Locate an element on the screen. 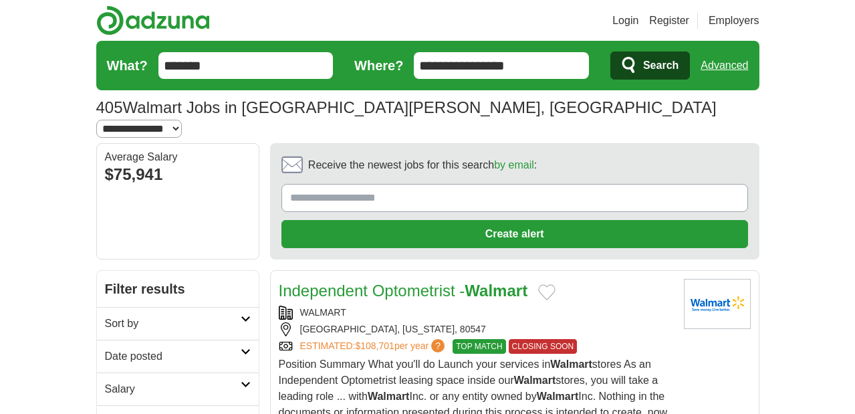 This screenshot has width=855, height=414. a: Date posted is located at coordinates (178, 356).